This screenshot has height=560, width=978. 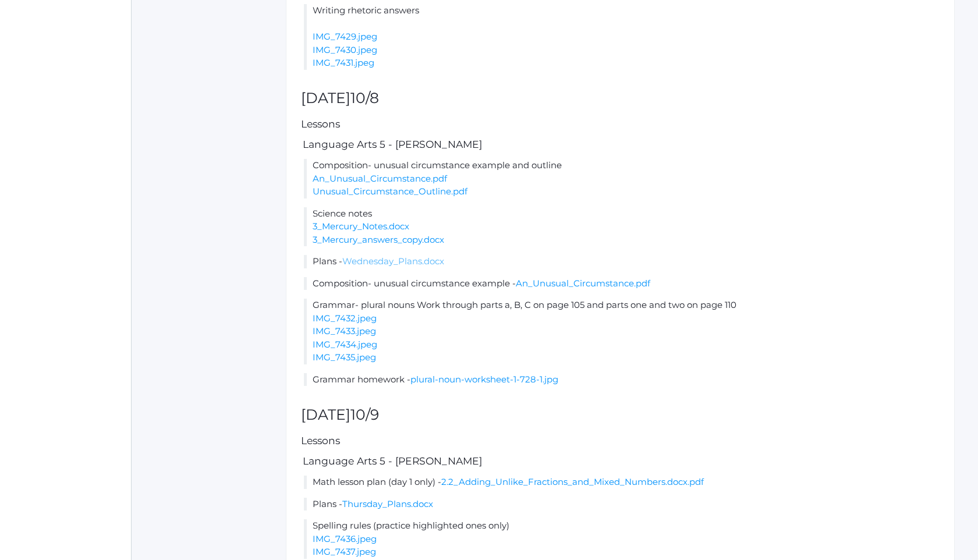 What do you see at coordinates (393, 261) in the screenshot?
I see `a: Wednesday_Plans.docx` at bounding box center [393, 261].